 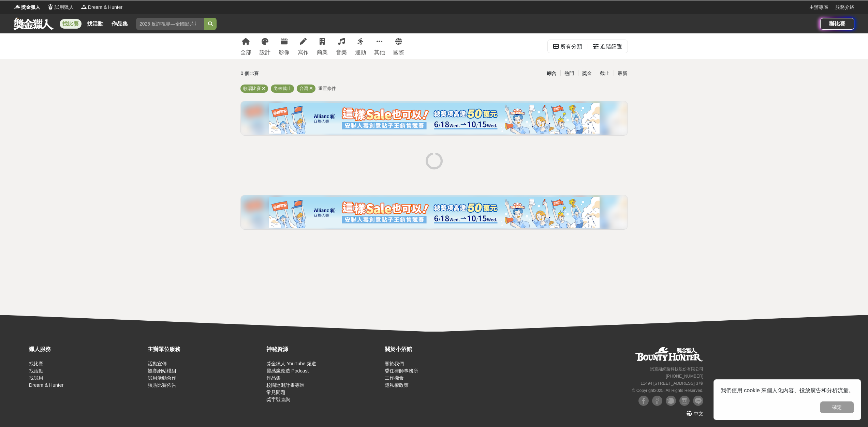 I want to click on a: 委任律師事務所, so click(x=402, y=371).